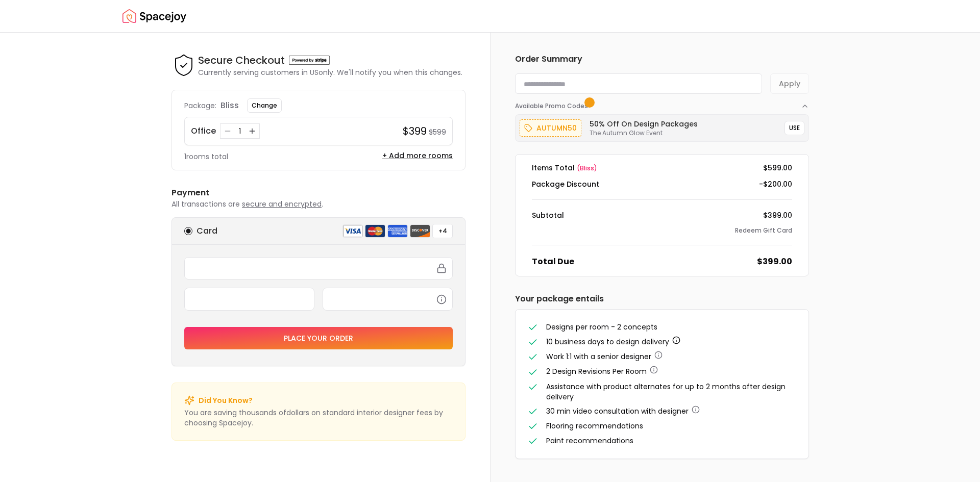 The width and height of the screenshot is (980, 482). What do you see at coordinates (309, 60) in the screenshot?
I see `img: Powered by stripe` at bounding box center [309, 60].